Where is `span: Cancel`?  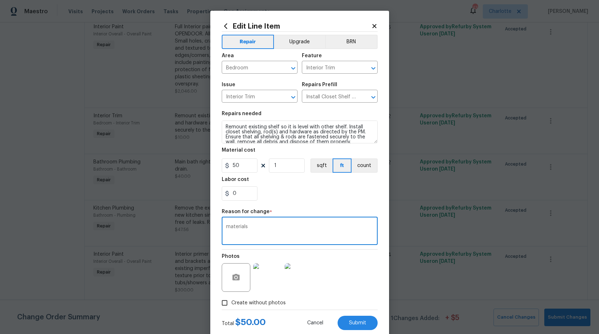
span: Cancel is located at coordinates (315, 323).